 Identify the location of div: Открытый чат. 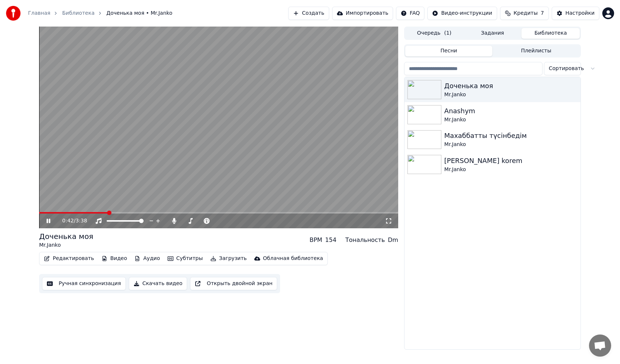
(600, 345).